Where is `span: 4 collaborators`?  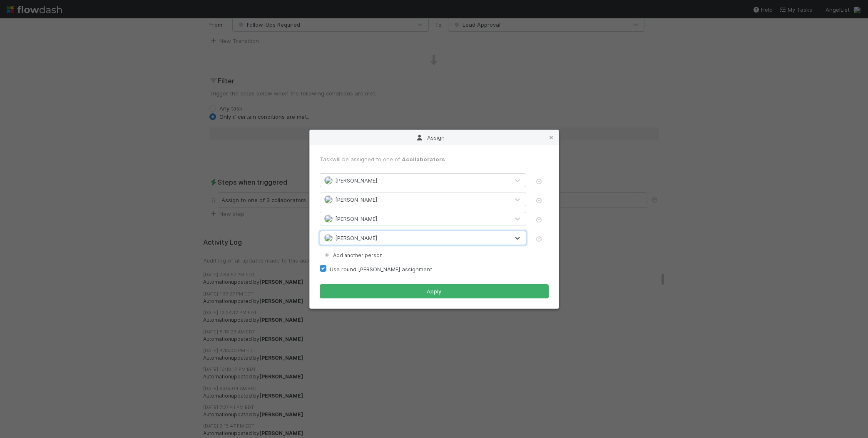
span: 4 collaborators is located at coordinates (423, 159).